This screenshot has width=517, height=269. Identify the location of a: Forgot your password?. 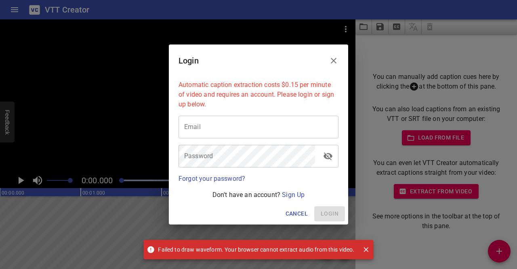
(212, 178).